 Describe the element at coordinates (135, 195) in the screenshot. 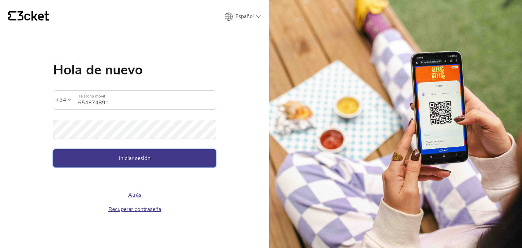

I see `a: Atrás` at that location.